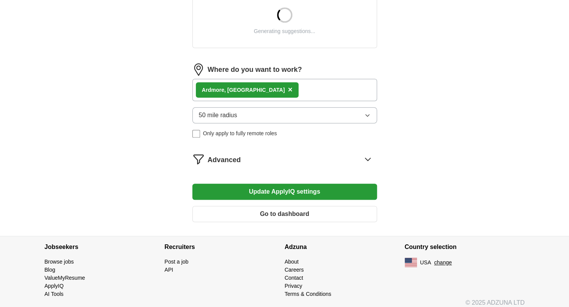 The width and height of the screenshot is (569, 307). I want to click on label: Where do you want to work?, so click(255, 70).